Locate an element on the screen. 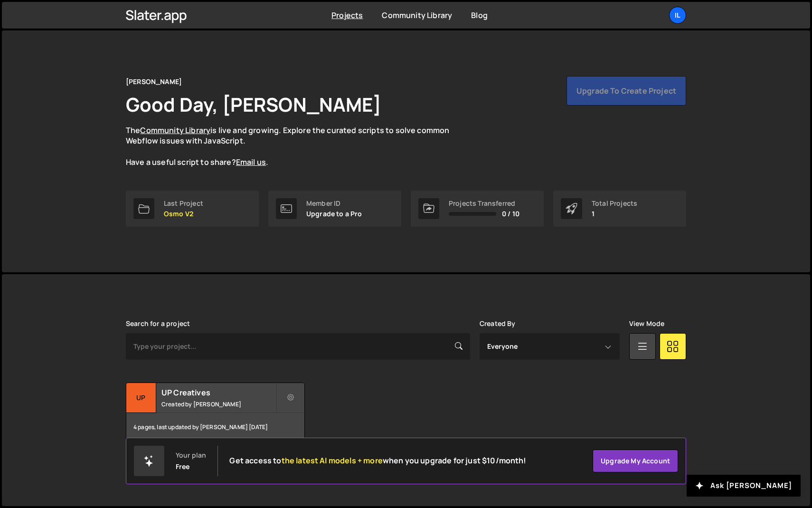 The image size is (812, 508). input: Type your project... is located at coordinates (297, 346).